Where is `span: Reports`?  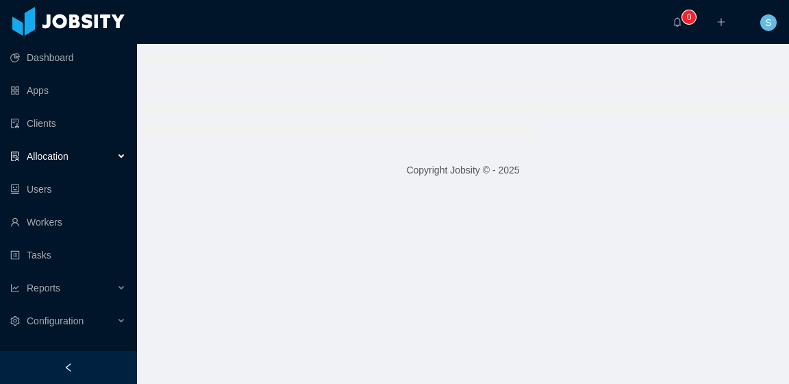 span: Reports is located at coordinates (43, 288).